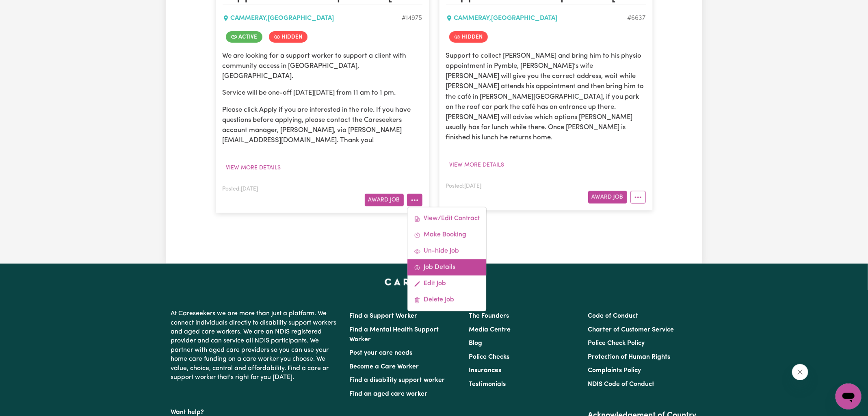 Image resolution: width=868 pixels, height=416 pixels. I want to click on p: We are looking for a support worker to support a client with community access in [GEOGRAPHIC_DATA..., so click(322, 66).